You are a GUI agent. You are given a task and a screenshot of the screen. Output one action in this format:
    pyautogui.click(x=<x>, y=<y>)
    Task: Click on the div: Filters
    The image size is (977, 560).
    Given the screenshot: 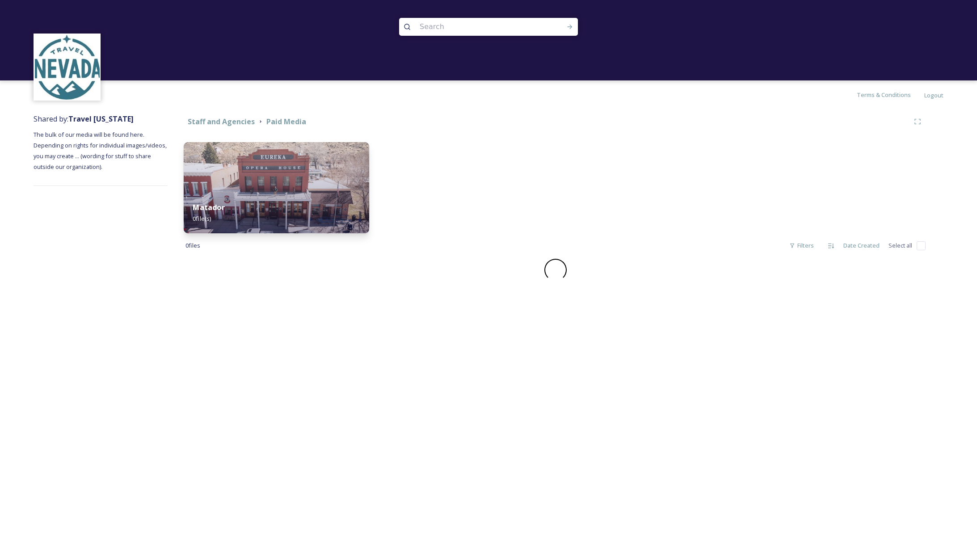 What is the action you would take?
    pyautogui.click(x=802, y=245)
    